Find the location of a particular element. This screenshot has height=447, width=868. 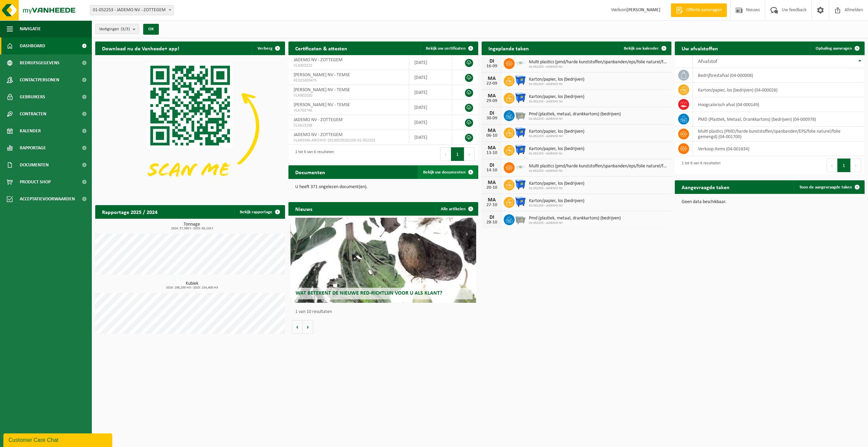

a: Bekijk uw certificaten is located at coordinates (449, 48).